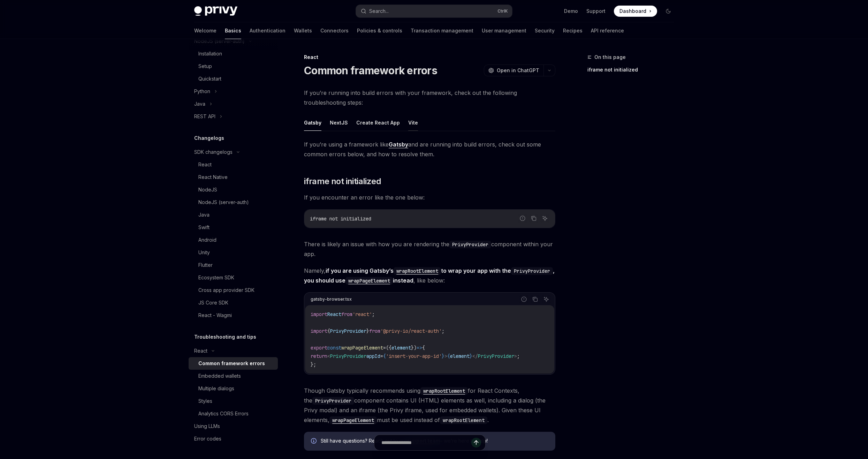 The width and height of the screenshot is (868, 459). What do you see at coordinates (571, 11) in the screenshot?
I see `a: Demo` at bounding box center [571, 11].